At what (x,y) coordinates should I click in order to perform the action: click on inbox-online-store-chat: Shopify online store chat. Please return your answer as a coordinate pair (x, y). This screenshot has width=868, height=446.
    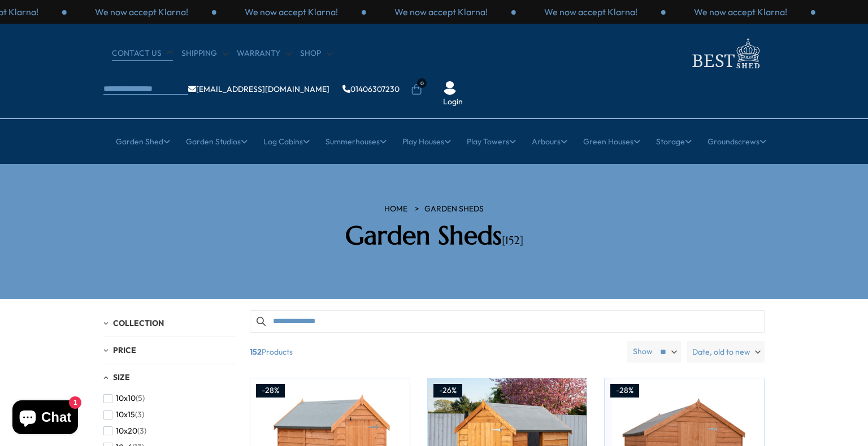
    Looking at the image, I should click on (45, 418).